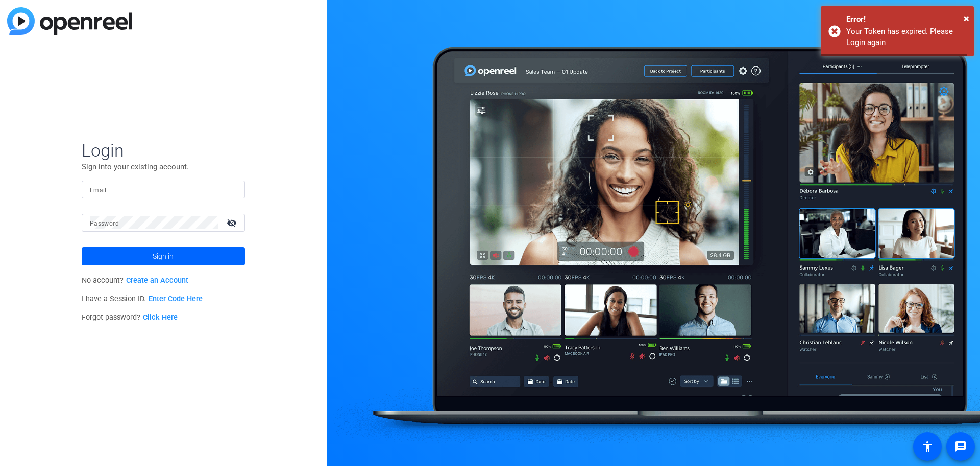  What do you see at coordinates (906, 19) in the screenshot?
I see `div: Error!` at bounding box center [906, 19].